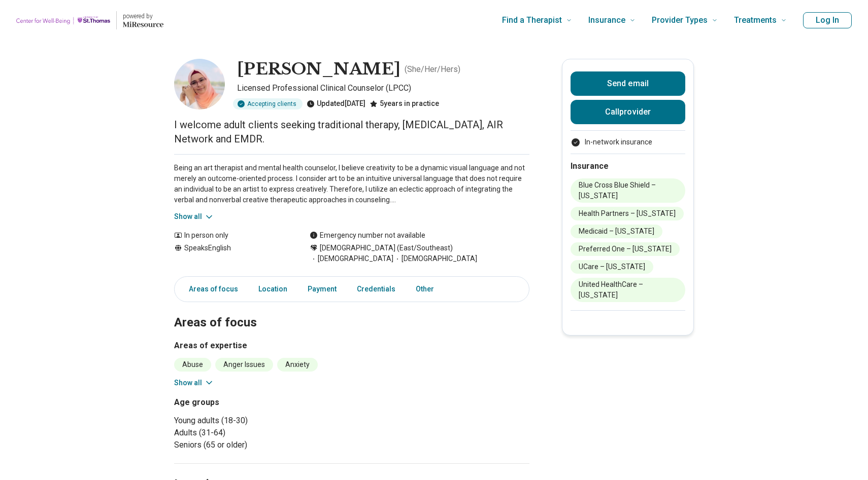  I want to click on div: Emergency number not available, so click(368, 236).